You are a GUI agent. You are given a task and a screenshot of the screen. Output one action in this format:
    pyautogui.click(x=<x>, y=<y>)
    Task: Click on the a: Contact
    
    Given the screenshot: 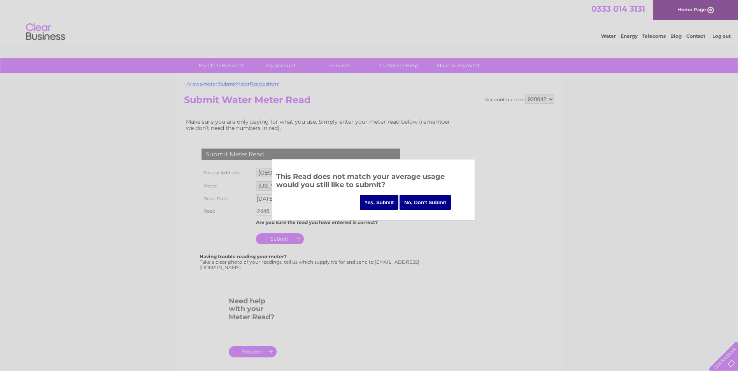 What is the action you would take?
    pyautogui.click(x=696, y=36)
    